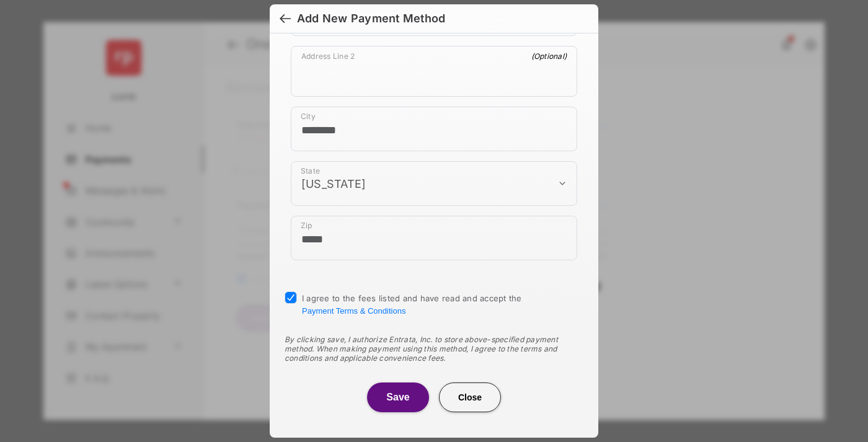 This screenshot has width=868, height=442. I want to click on div: Add New Payment Method, so click(371, 18).